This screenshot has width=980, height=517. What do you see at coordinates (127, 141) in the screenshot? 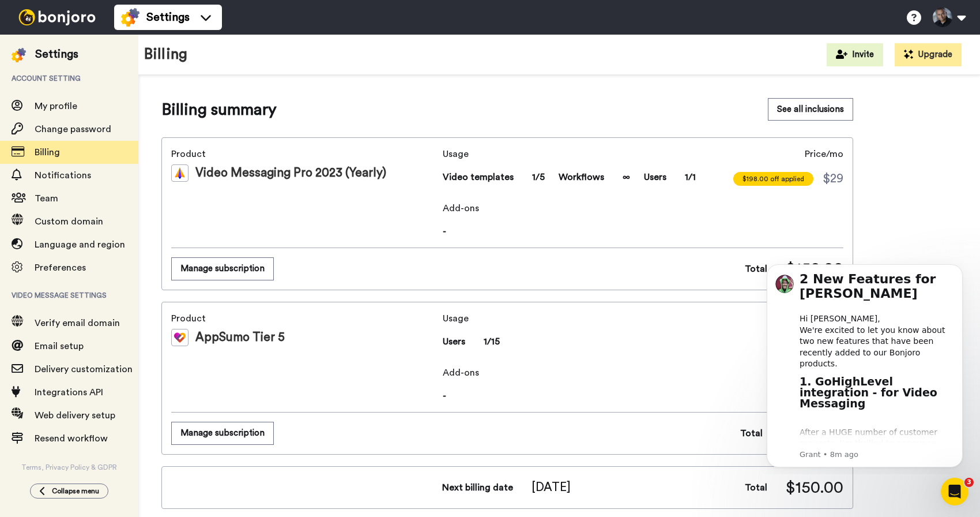
I see `h2: 1. GoHighLevel integration - for Video Messaging` at bounding box center [127, 141].